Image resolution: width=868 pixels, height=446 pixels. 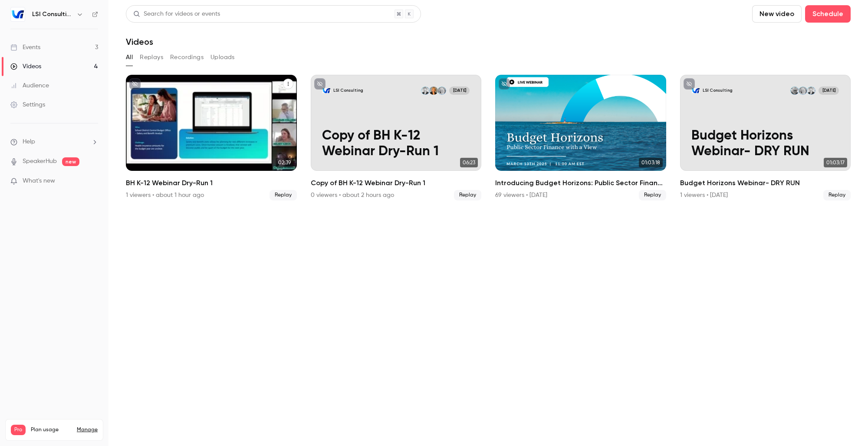 What do you see at coordinates (40, 162) in the screenshot?
I see `a: SpeakerHub` at bounding box center [40, 162].